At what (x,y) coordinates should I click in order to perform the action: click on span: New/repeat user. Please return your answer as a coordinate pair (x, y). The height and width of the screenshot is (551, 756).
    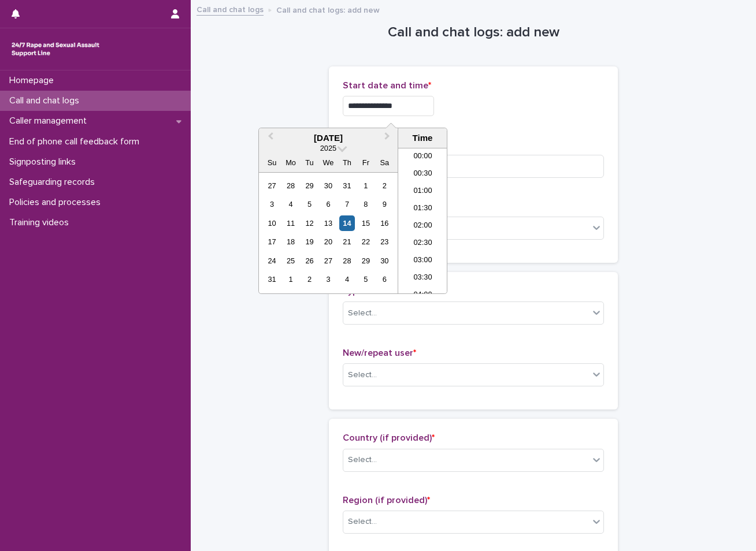
    Looking at the image, I should click on (379, 353).